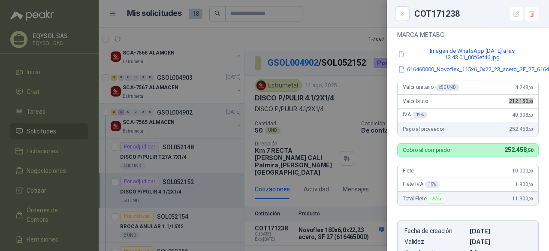 The height and width of the screenshot is (251, 549). Describe the element at coordinates (424, 198) in the screenshot. I see `span: Total Flete` at that location.